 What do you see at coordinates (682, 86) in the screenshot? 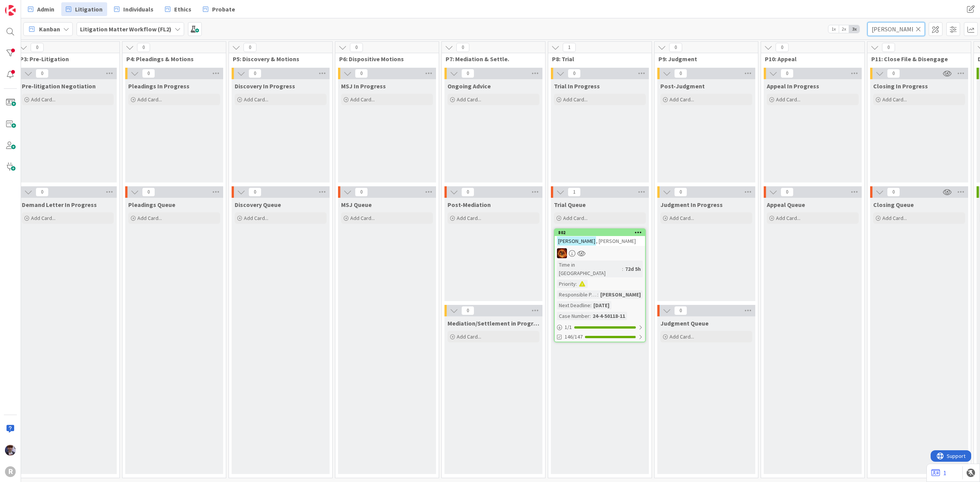
I see `span: Post-Judgment` at bounding box center [682, 86].